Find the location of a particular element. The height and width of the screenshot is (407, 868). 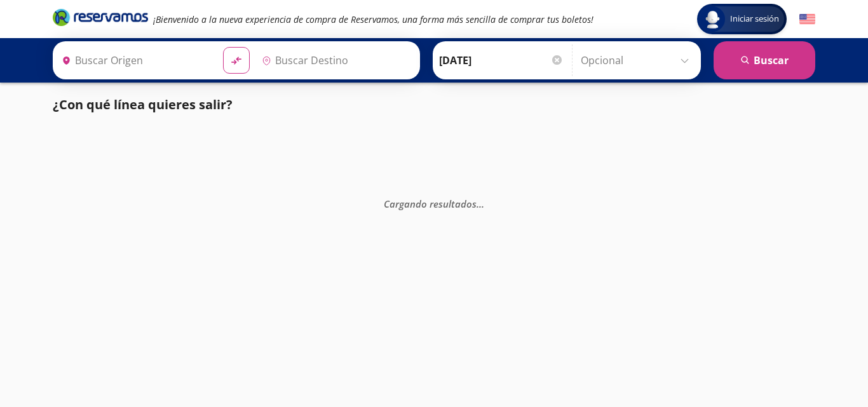

input: Buscar Origen is located at coordinates (135, 61).